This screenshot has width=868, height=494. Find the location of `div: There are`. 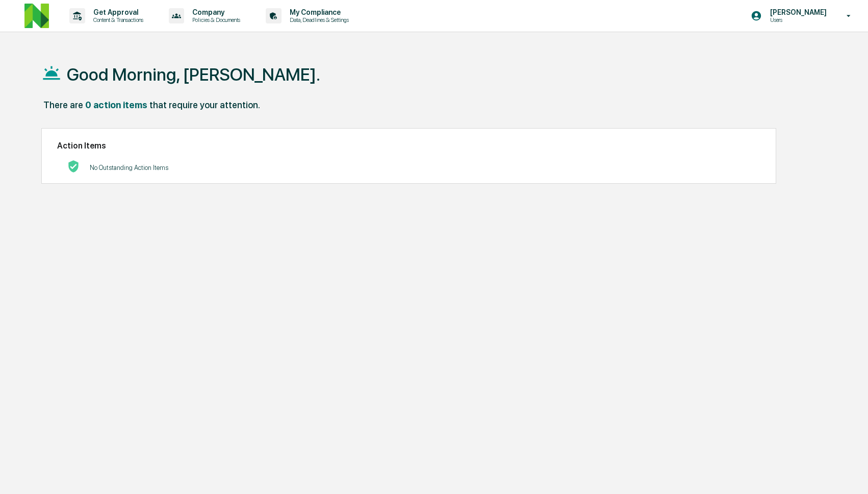

div: There are is located at coordinates (63, 104).